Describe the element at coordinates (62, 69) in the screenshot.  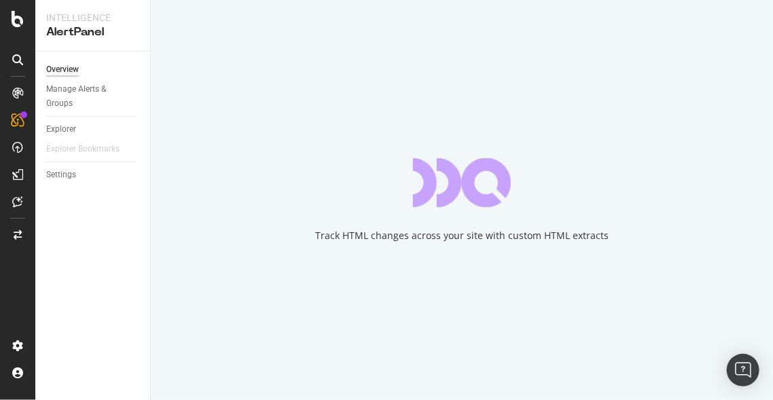
I see `div: Overview` at that location.